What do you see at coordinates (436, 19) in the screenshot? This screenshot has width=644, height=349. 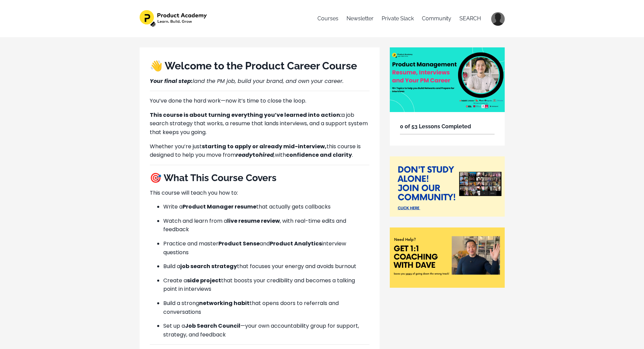 I see `a: Community` at bounding box center [436, 19].